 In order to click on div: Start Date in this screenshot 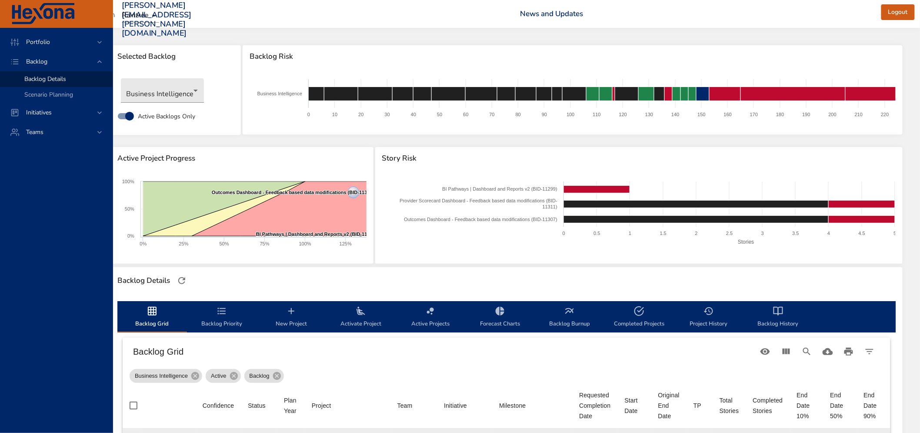, I will do `click(634, 405)`.